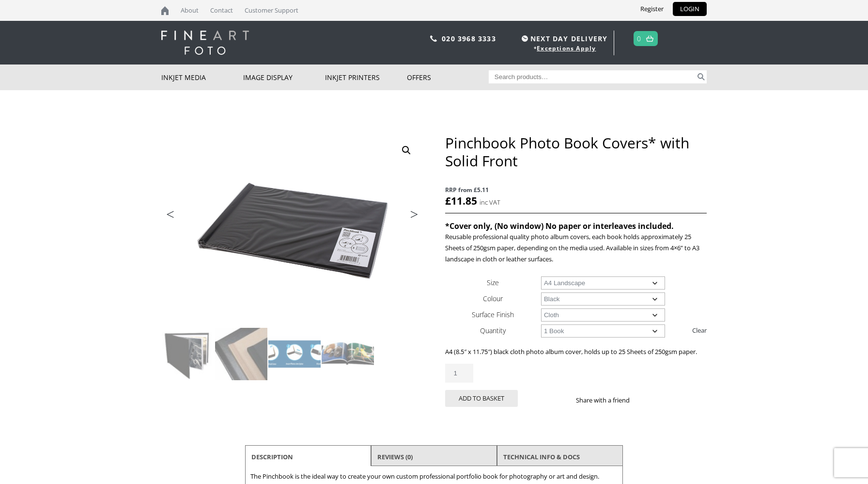 The image size is (868, 484). I want to click on a: 0, so click(639, 38).